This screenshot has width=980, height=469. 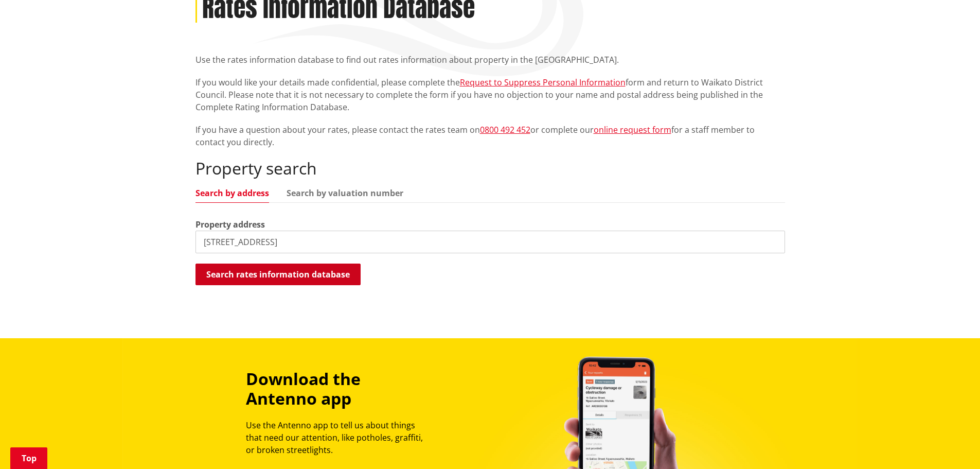 What do you see at coordinates (230, 224) in the screenshot?
I see `label: Property address` at bounding box center [230, 224].